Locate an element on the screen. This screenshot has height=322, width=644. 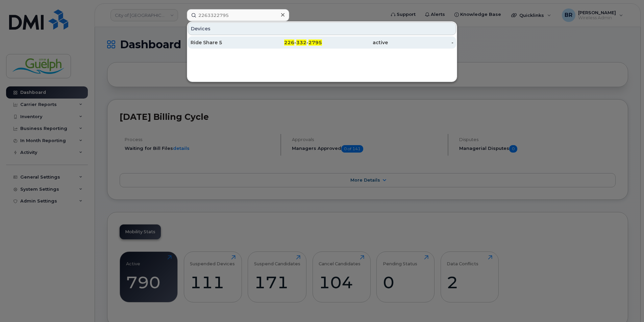
div: active is located at coordinates (355, 42).